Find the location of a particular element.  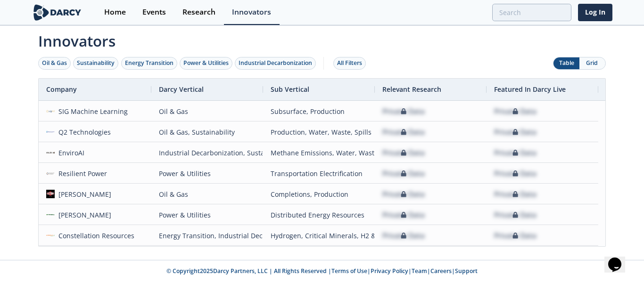

img: 103d4dfa-2e10-4df7-9c1d-60a09b3f591e is located at coordinates (51, 132).